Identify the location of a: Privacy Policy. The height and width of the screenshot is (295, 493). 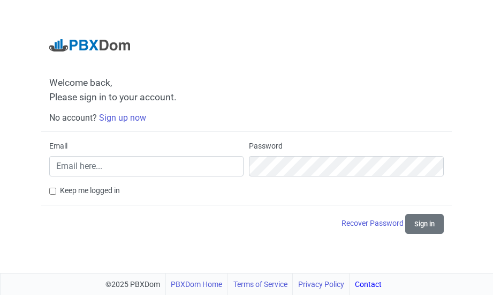
(321, 284).